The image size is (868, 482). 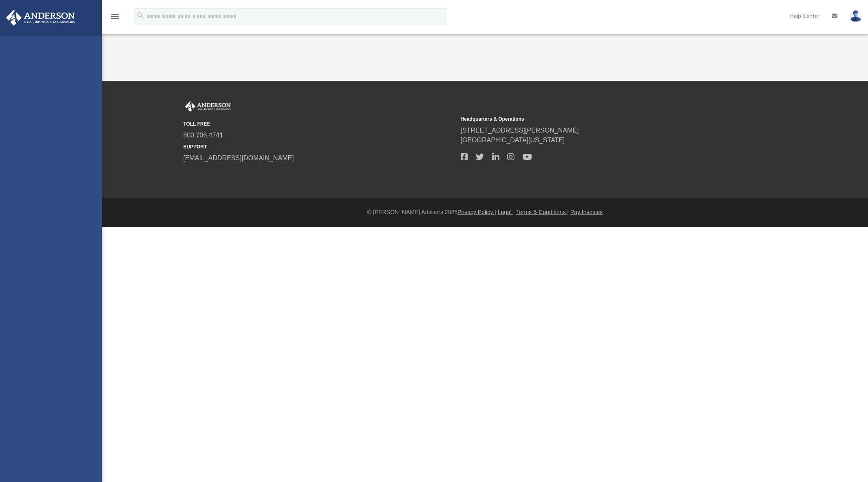 What do you see at coordinates (587, 212) in the screenshot?
I see `a: Pay Invoices` at bounding box center [587, 212].